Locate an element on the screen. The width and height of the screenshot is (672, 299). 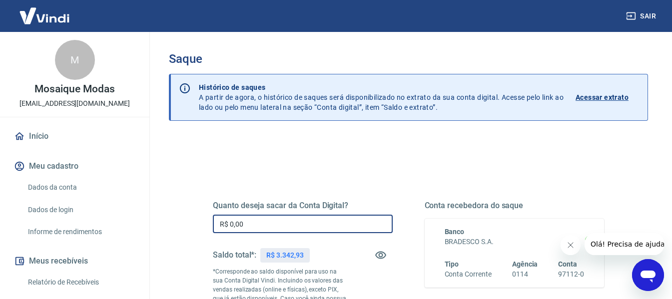
a: Relatório de Recebíveis is located at coordinates (80, 282).